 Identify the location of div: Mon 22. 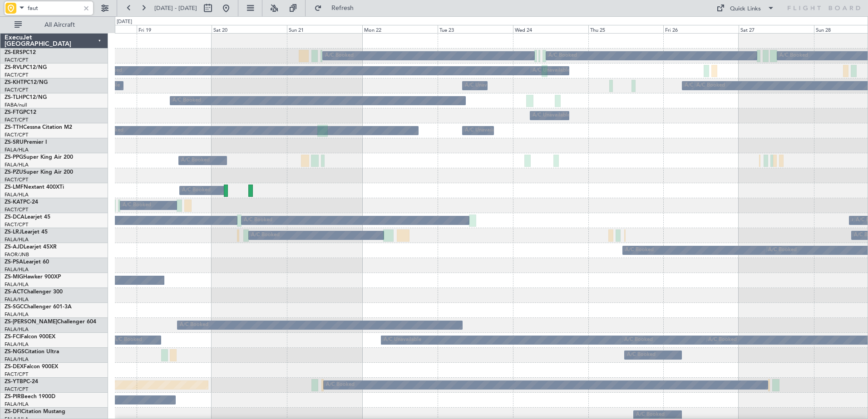
(400, 29).